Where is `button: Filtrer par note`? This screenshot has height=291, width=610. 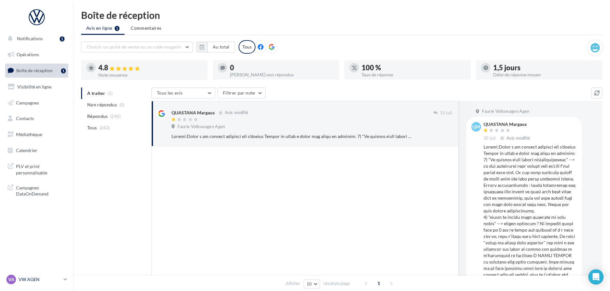 button: Filtrer par note is located at coordinates (241, 93).